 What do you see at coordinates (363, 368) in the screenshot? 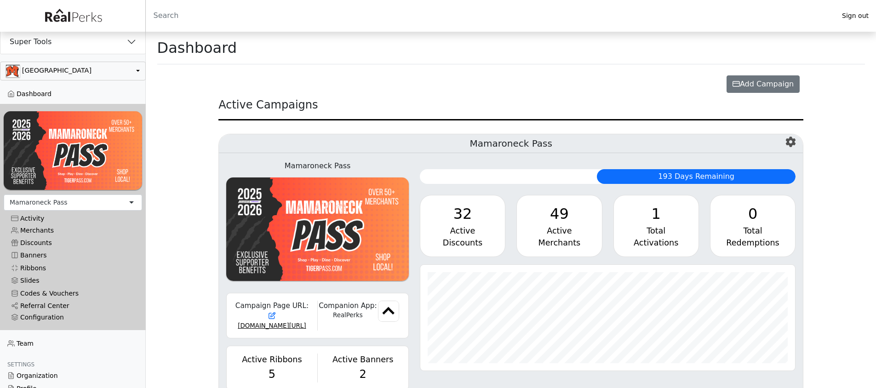
I see `a: Active Banners 2` at bounding box center [363, 368].